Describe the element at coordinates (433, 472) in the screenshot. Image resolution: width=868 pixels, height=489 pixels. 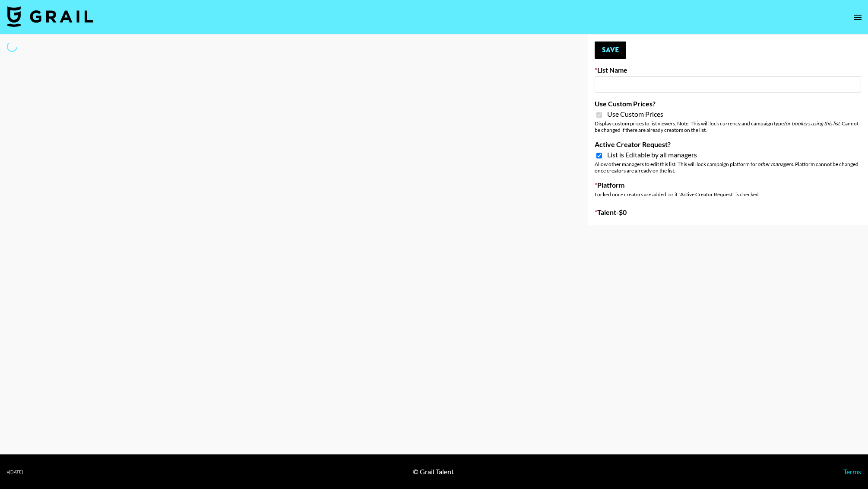
I see `div: © Grail Talent` at that location.